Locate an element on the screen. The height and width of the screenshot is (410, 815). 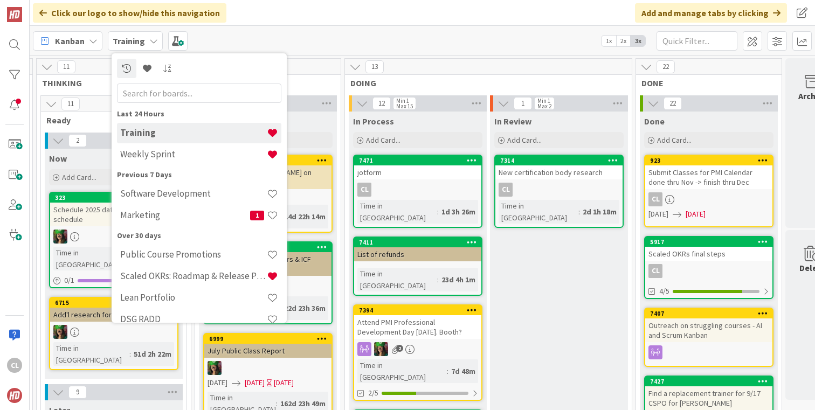
b: Training is located at coordinates (129, 41).